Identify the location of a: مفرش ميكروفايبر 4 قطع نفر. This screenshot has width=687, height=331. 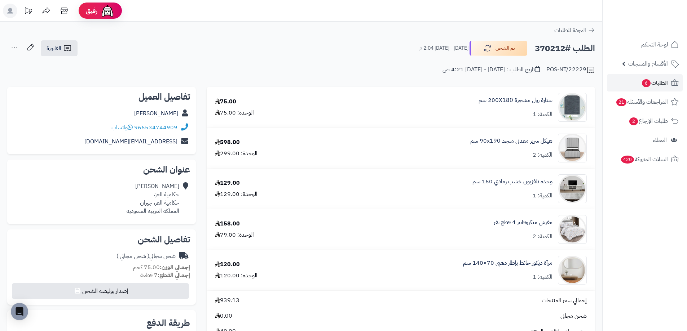
(523, 223).